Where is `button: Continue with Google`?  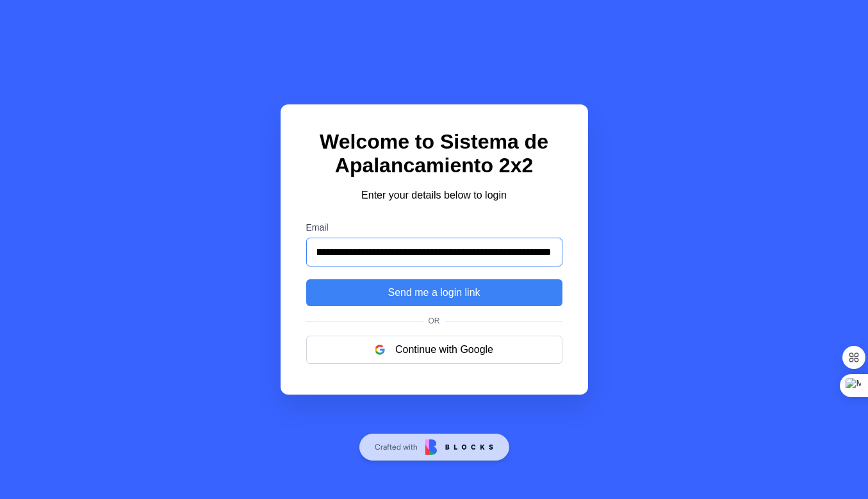
button: Continue with Google is located at coordinates (434, 350).